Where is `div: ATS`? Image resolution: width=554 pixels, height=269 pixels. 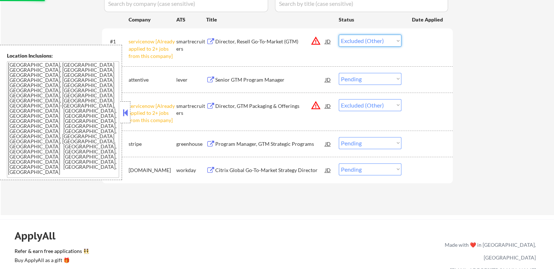
div: ATS is located at coordinates (191, 20).